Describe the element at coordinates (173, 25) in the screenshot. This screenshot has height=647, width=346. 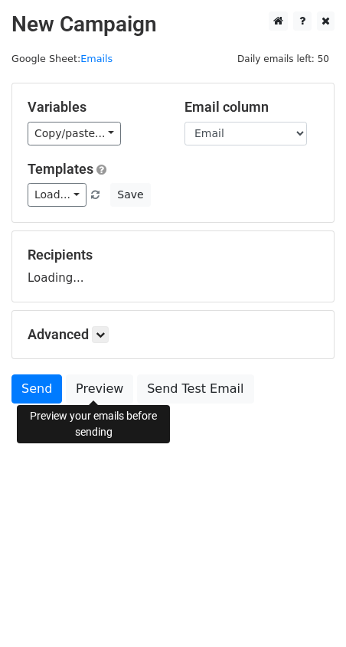
I see `h2: New Campaign` at that location.